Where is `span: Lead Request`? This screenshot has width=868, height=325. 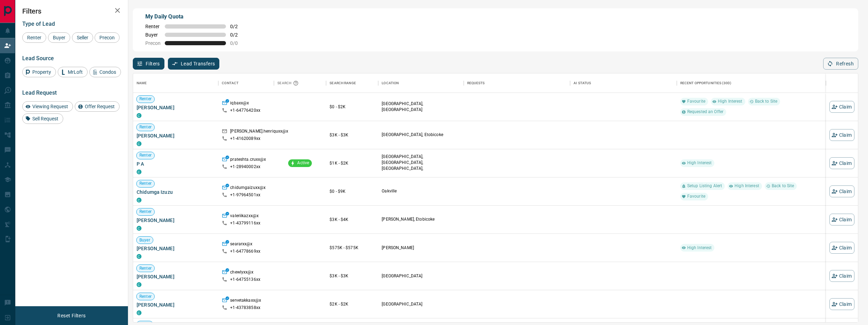 span: Lead Request is located at coordinates (40, 92).